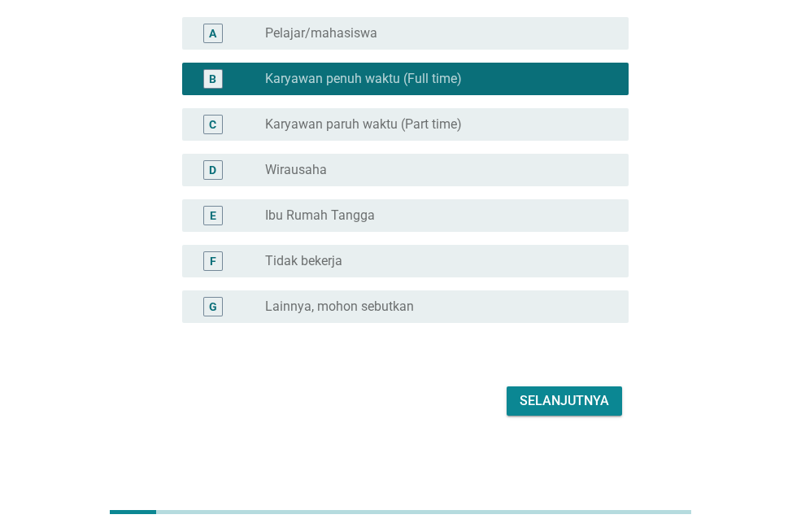  I want to click on label: Karyawan penuh waktu (Full time), so click(364, 78).